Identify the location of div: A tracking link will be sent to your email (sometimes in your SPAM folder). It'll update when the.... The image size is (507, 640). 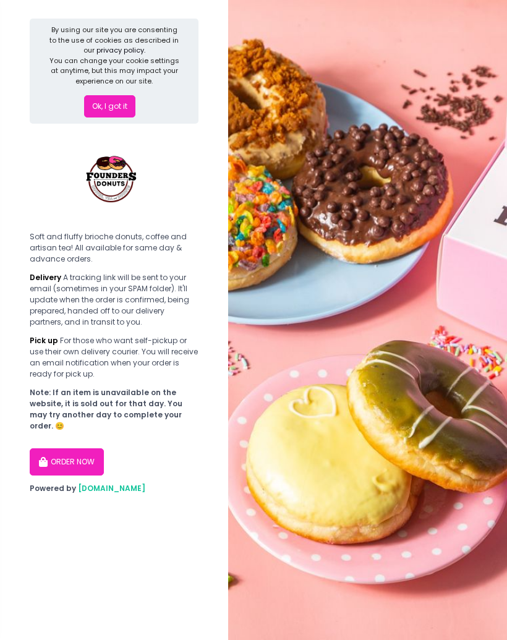
(114, 300).